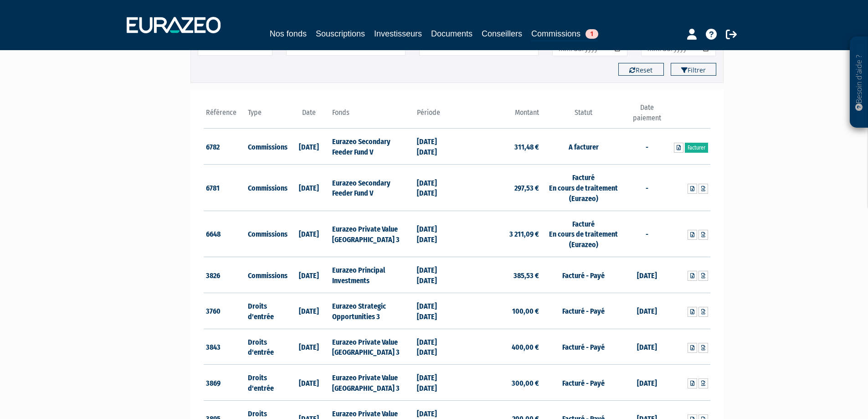 This screenshot has height=419, width=868. What do you see at coordinates (499, 382) in the screenshot?
I see `td: 300,00 €` at bounding box center [499, 382].